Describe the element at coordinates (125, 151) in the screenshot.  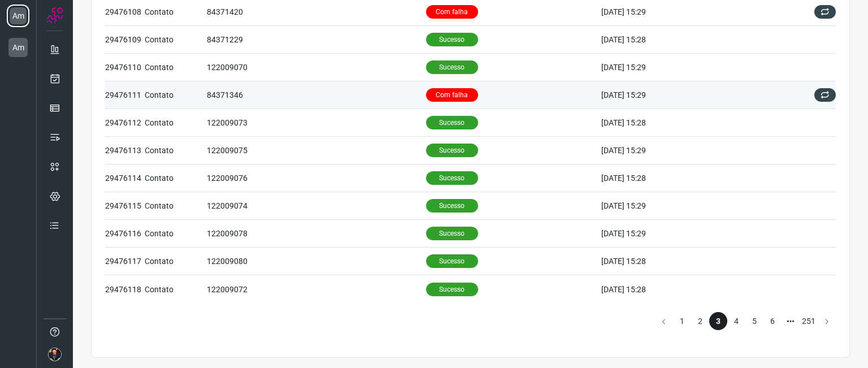
I see `td: 29476113` at that location.